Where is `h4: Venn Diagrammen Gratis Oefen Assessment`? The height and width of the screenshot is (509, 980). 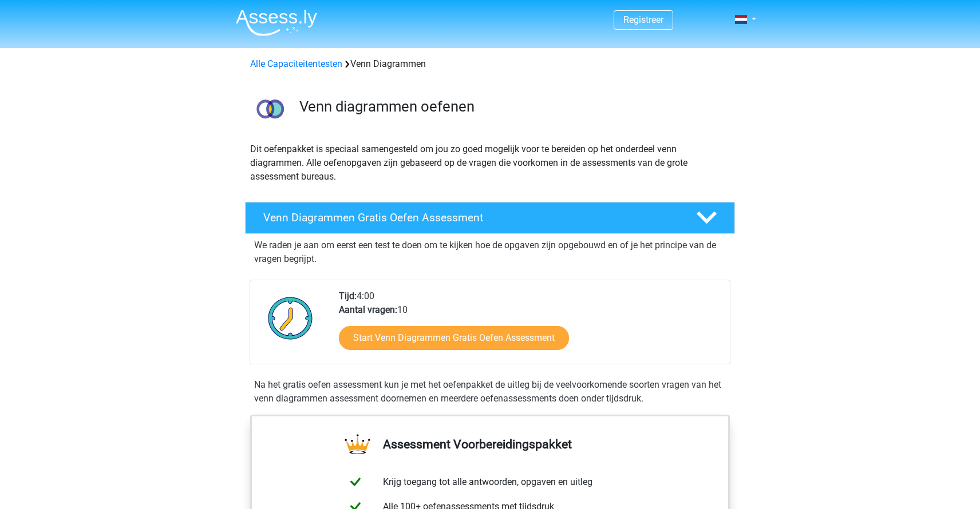
h4: Venn Diagrammen Gratis Oefen Assessment is located at coordinates (471, 218).